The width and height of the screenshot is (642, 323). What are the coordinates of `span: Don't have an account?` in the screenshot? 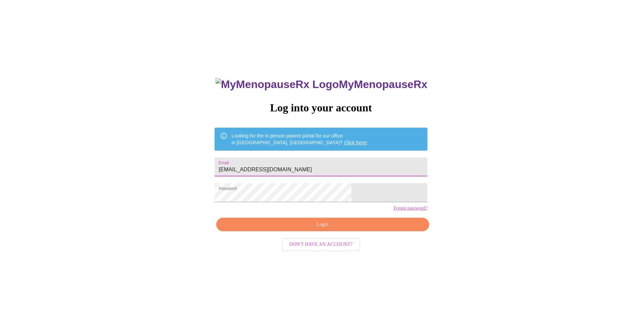 It's located at (321, 244).